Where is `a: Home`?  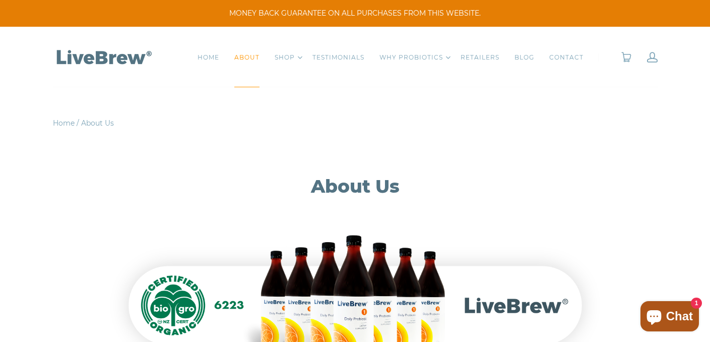 a: Home is located at coordinates (64, 123).